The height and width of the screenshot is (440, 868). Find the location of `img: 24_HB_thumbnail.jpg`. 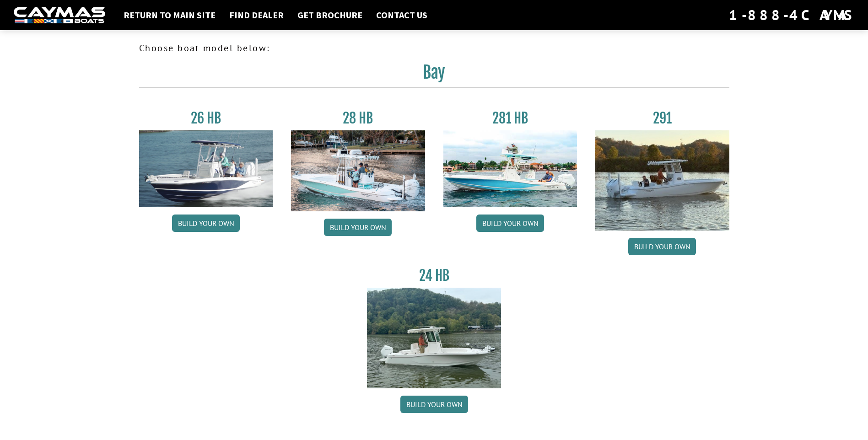

img: 24_HB_thumbnail.jpg is located at coordinates (434, 338).